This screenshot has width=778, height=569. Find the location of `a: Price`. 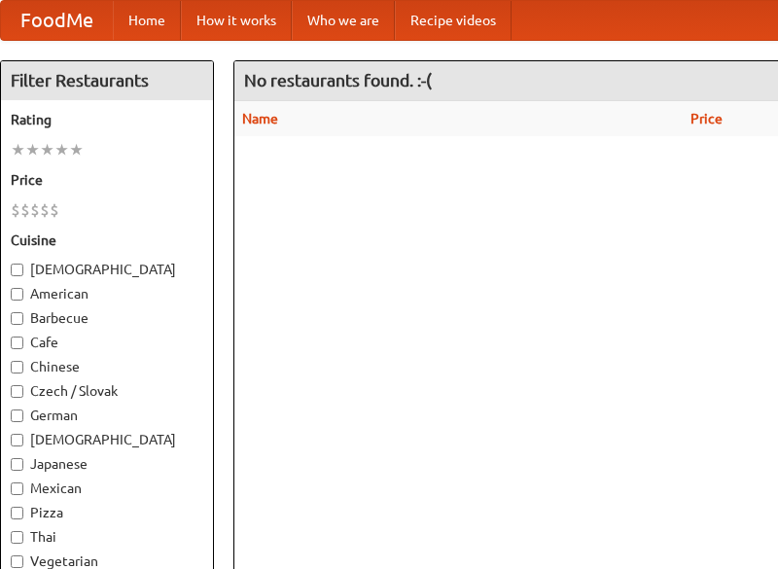

a: Price is located at coordinates (706, 119).